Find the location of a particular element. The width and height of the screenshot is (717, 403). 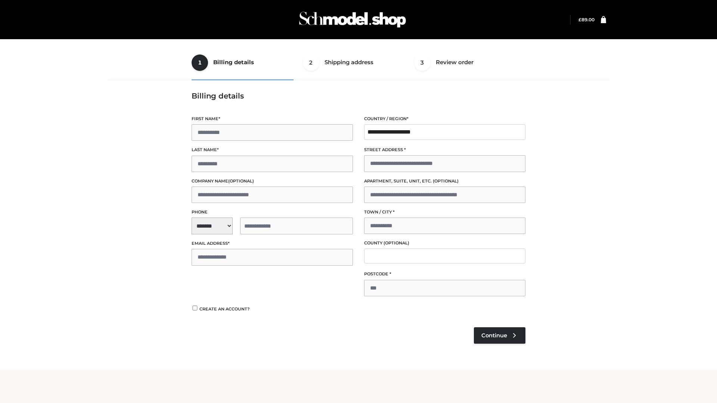

label: County is located at coordinates (445, 243).